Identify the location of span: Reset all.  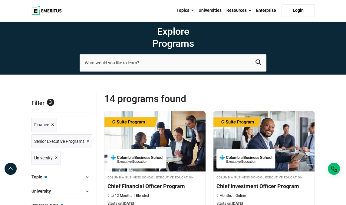
(82, 104).